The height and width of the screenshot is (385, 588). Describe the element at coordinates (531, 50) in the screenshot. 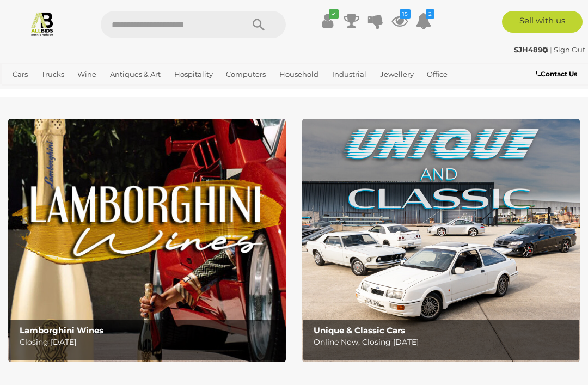

I see `strong: SJH489` at that location.